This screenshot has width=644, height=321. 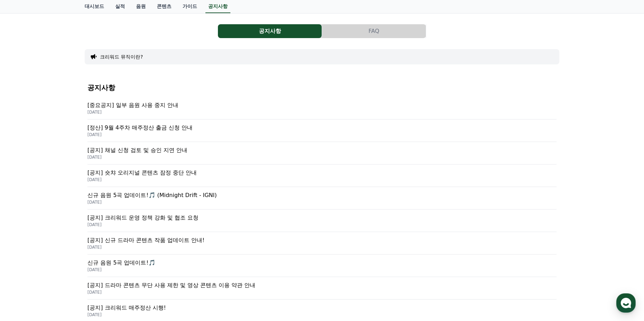 I want to click on p: [공지] 크리워드 매주정산 시행!, so click(x=322, y=308).